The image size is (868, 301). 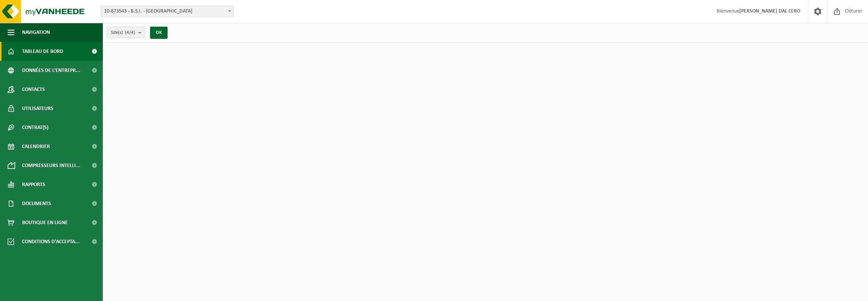 I want to click on span: Données de l'entrepr..., so click(x=51, y=71).